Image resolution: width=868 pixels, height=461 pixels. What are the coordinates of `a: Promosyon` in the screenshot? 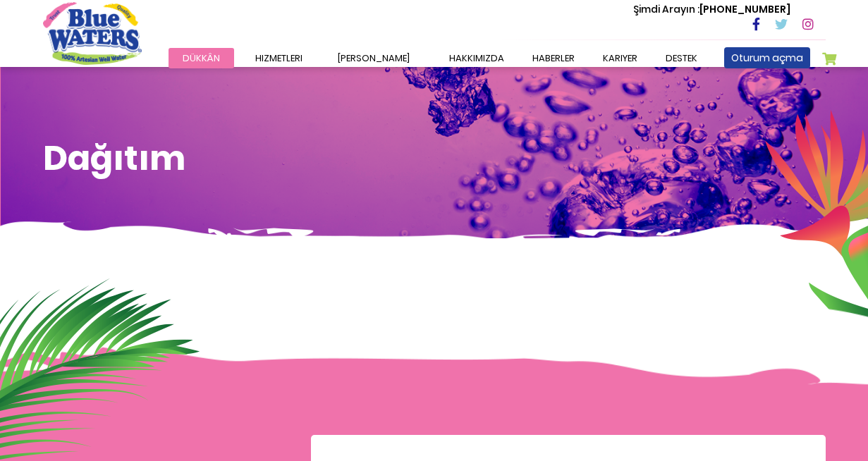 It's located at (756, 58).